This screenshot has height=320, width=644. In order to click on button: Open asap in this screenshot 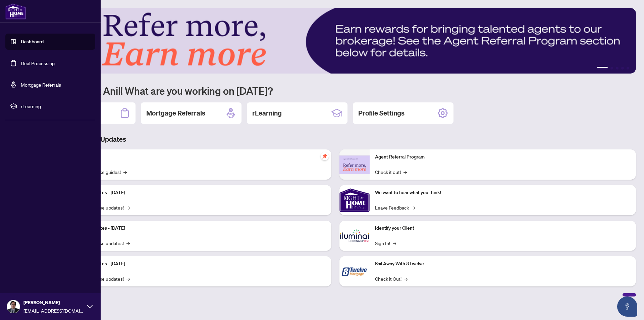, I will do `click(627, 306)`.